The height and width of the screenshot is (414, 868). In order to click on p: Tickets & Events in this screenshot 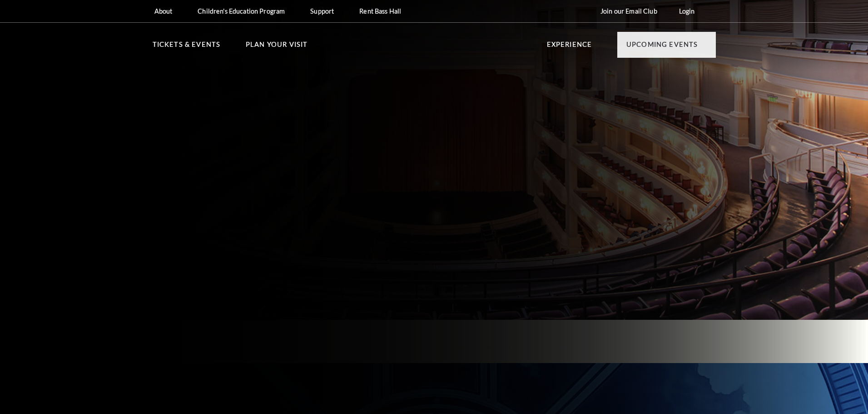, I will do `click(187, 47)`.